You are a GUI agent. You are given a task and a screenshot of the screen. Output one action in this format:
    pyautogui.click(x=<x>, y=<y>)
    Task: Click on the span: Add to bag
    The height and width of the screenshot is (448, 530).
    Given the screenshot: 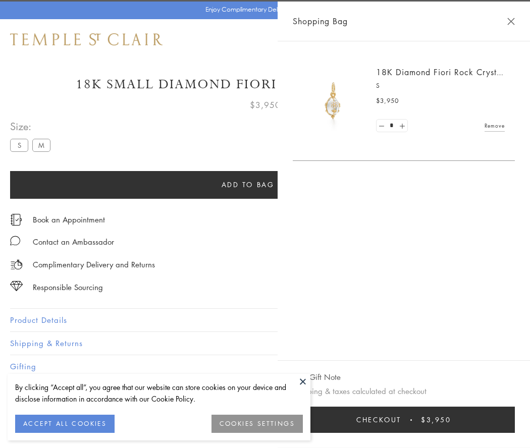 What is the action you would take?
    pyautogui.click(x=248, y=185)
    